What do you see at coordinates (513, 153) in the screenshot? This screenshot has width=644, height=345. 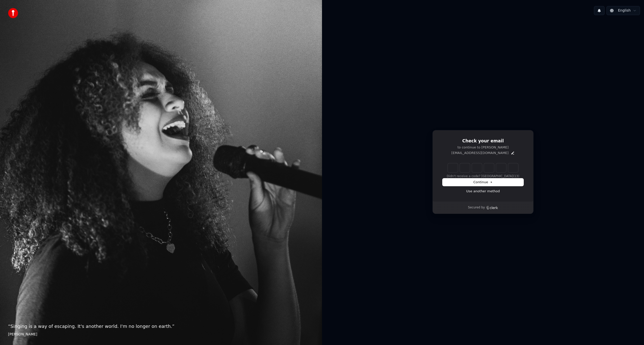 I see `button: Edit` at bounding box center [513, 153].